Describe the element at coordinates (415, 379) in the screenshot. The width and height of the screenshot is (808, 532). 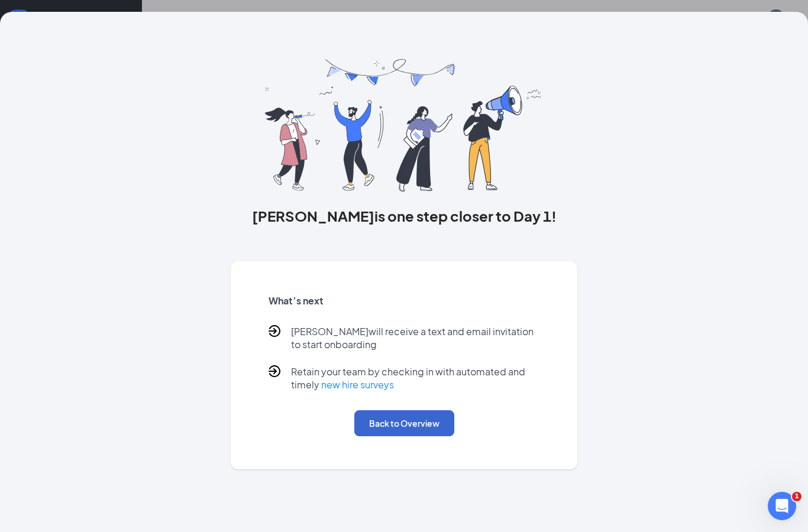
I see `p: Retain your team by checking in with automated and timely` at that location.